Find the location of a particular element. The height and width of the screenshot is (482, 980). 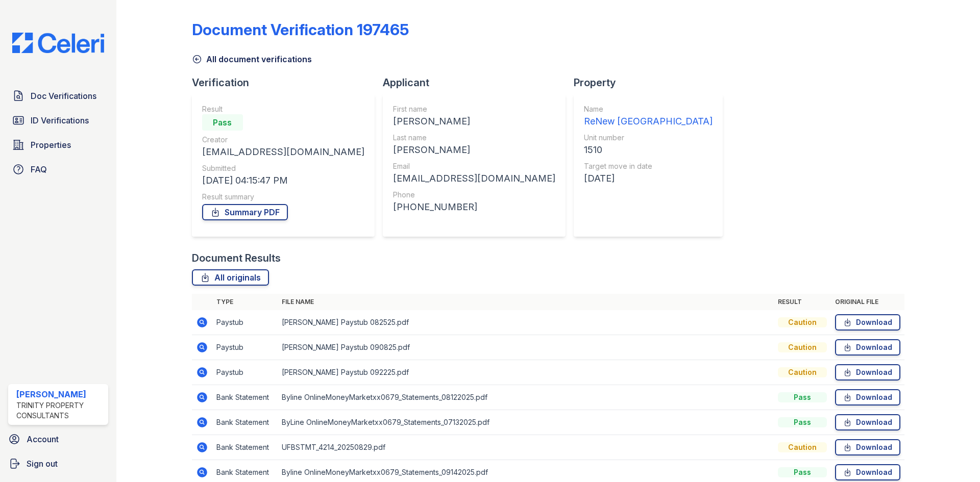

th: Original file is located at coordinates (868, 302).